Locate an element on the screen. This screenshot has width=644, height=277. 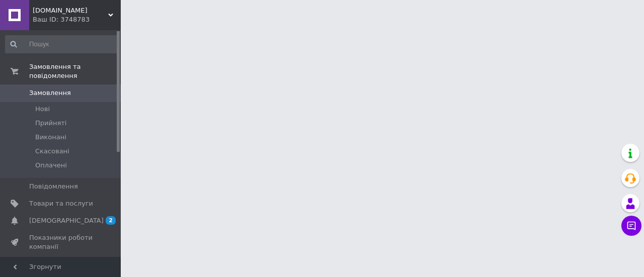
span: Показники роботи компанії is located at coordinates (61, 242).